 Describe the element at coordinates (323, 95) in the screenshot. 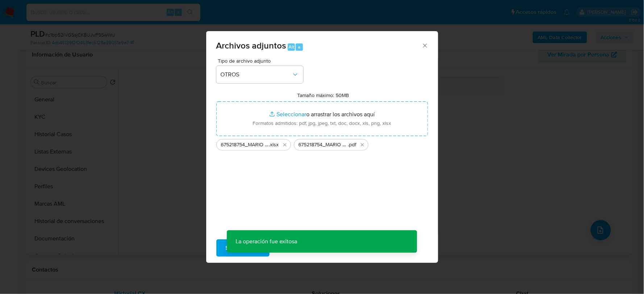

I see `label: Tamaño máximo: 50MB` at that location.